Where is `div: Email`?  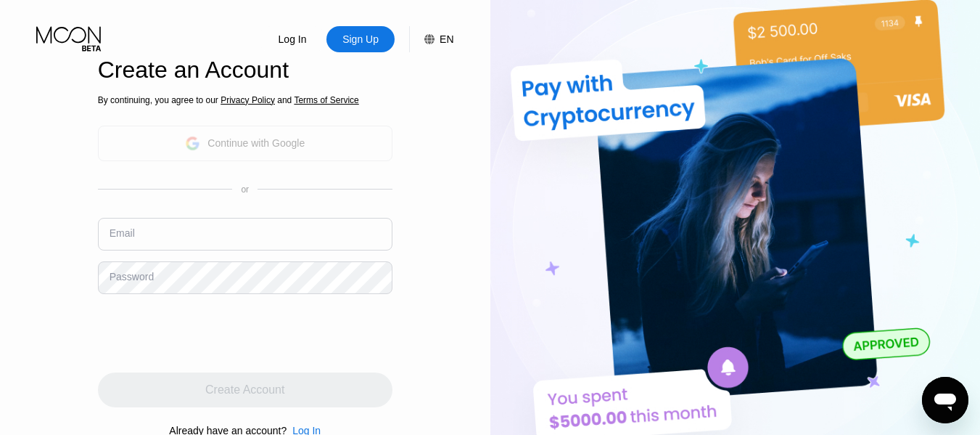
div: Email is located at coordinates (122, 233).